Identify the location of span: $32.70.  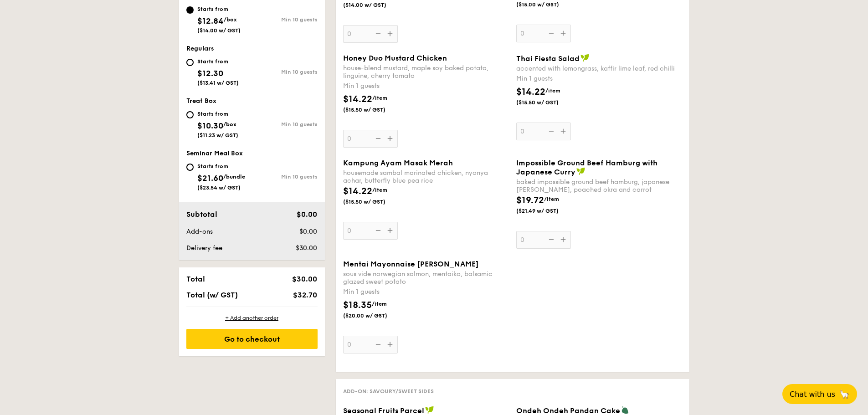
(305, 295).